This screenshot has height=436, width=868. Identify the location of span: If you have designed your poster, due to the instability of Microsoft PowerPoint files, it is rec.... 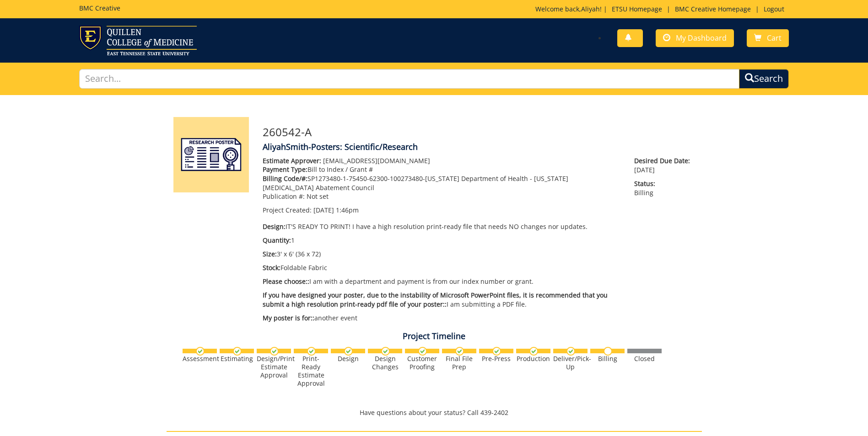
(435, 300).